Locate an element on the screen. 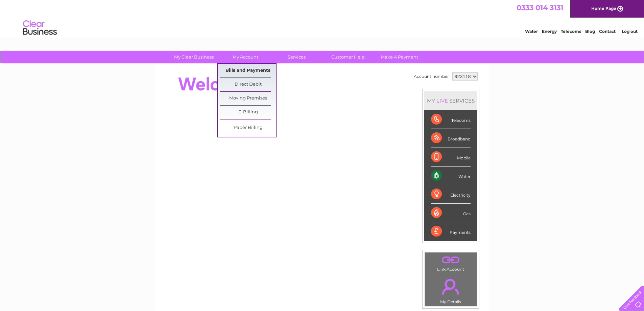 The image size is (644, 311). a: Blog is located at coordinates (590, 31).